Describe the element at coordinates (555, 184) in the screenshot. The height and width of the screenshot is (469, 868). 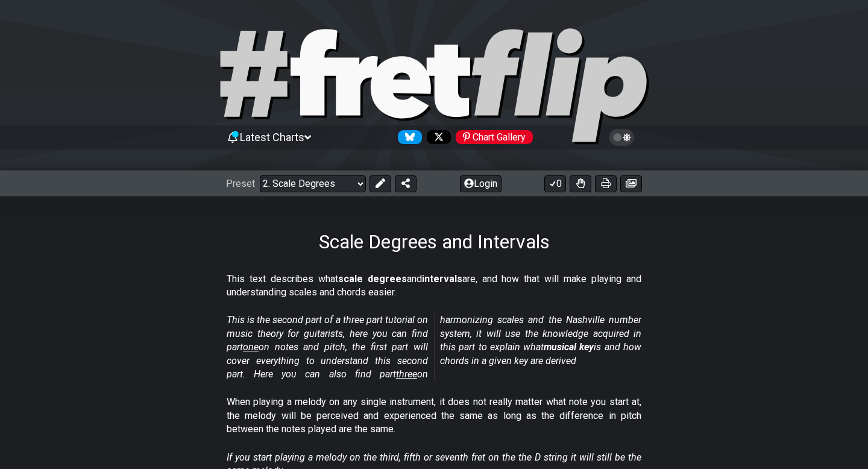
I see `button: 0` at that location.